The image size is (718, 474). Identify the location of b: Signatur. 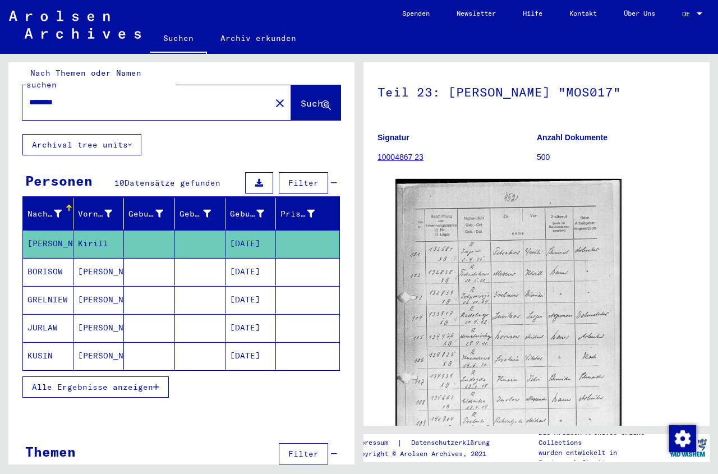
(393, 137).